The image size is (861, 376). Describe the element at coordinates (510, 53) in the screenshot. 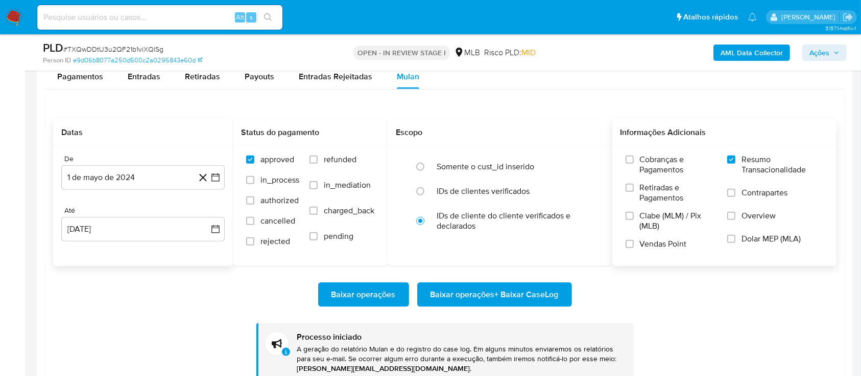

I see `span: Risco PLD:` at that location.